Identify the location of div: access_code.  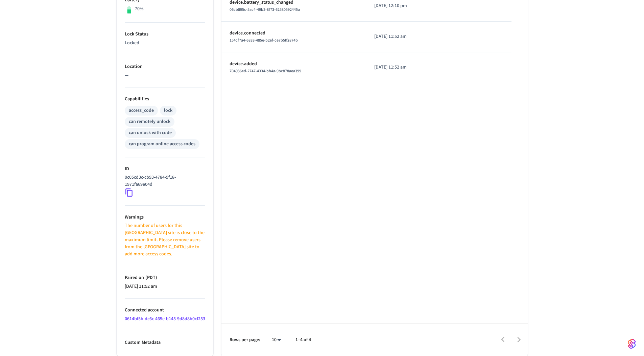
(141, 110).